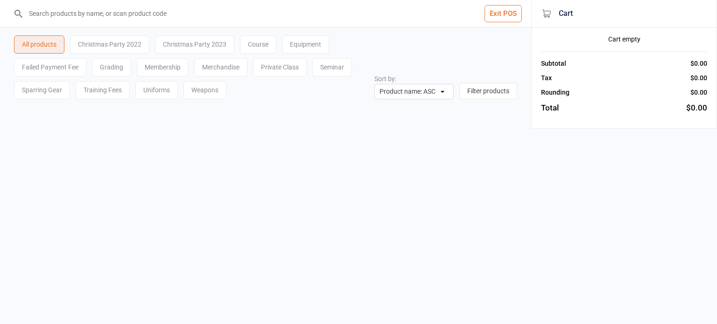  What do you see at coordinates (624, 39) in the screenshot?
I see `div: Cart empty` at bounding box center [624, 39].